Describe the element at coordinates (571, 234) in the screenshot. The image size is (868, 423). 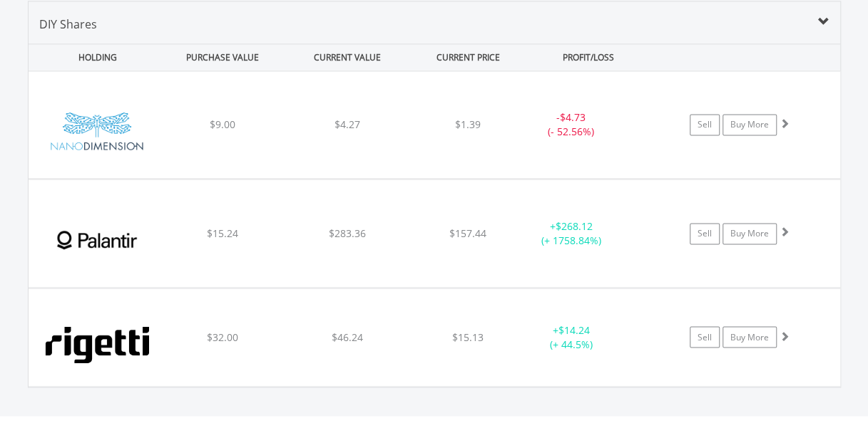
I see `div: + (+ 1758.84%)` at that location.